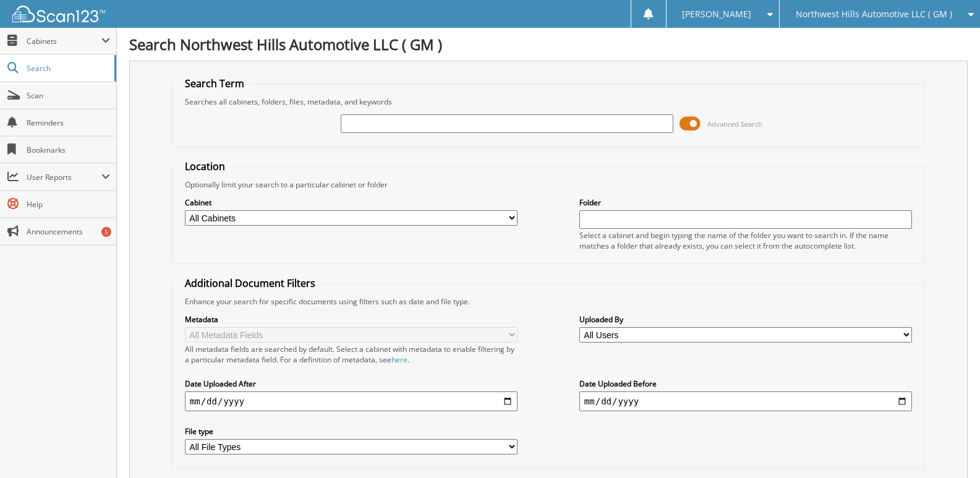 The height and width of the screenshot is (478, 980). I want to click on label: Folder, so click(745, 202).